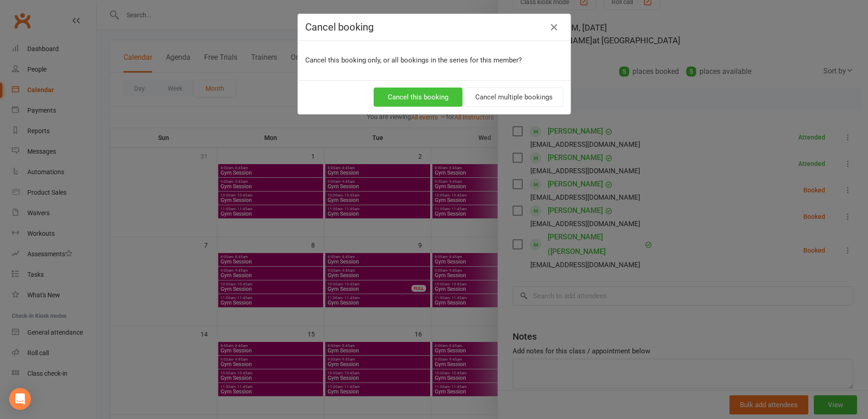 The image size is (868, 419). What do you see at coordinates (434, 60) in the screenshot?
I see `p: Cancel this booking only, or all bookings in the series for this member?` at bounding box center [434, 60].